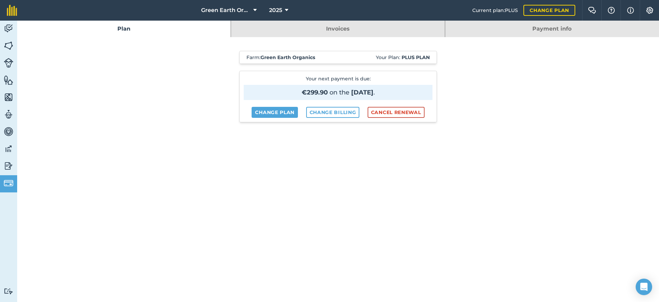 The height and width of the screenshot is (302, 659). Describe the element at coordinates (333, 112) in the screenshot. I see `a: Change billing` at that location.